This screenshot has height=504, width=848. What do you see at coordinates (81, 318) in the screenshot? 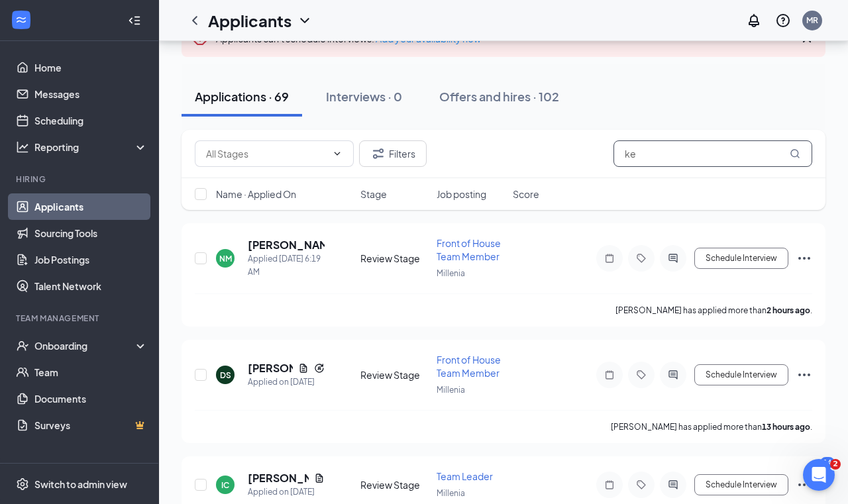
I see `div: Team Management` at bounding box center [81, 318].